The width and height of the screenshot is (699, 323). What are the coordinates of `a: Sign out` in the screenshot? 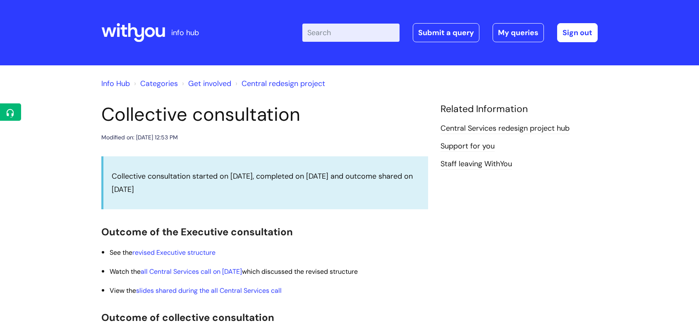 It's located at (577, 33).